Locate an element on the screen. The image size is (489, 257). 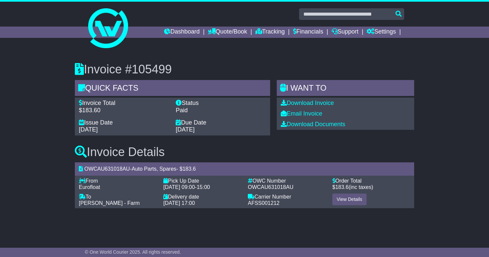
a: Tracking is located at coordinates (270, 32).